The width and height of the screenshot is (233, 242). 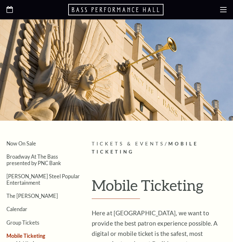 I want to click on a: Mobile Ticketing, so click(x=26, y=235).